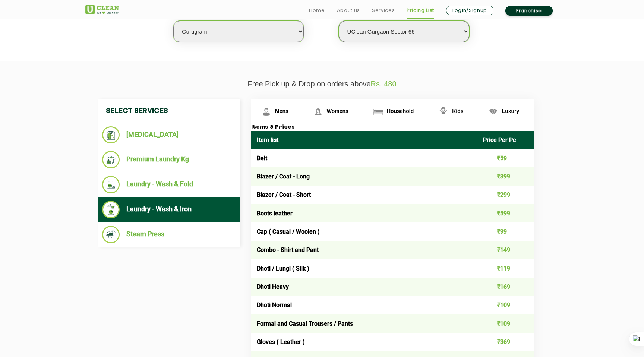 The image size is (644, 357). What do you see at coordinates (506, 268) in the screenshot?
I see `td: ₹119` at bounding box center [506, 268].